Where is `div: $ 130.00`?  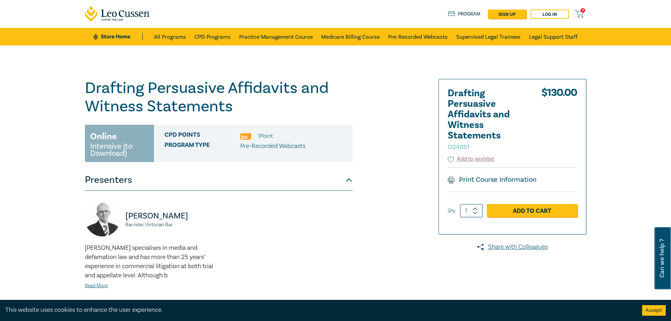 div: $ 130.00 is located at coordinates (559, 121).